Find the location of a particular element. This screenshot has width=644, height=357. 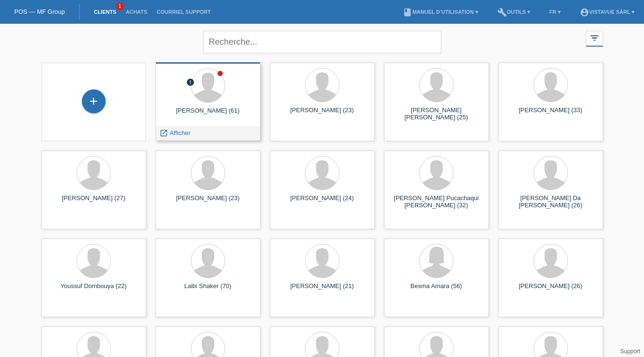

i: error is located at coordinates (191, 82).